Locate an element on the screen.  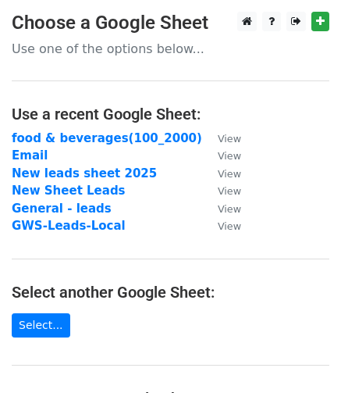
strong: New leads sheet 2025 is located at coordinates (84, 173).